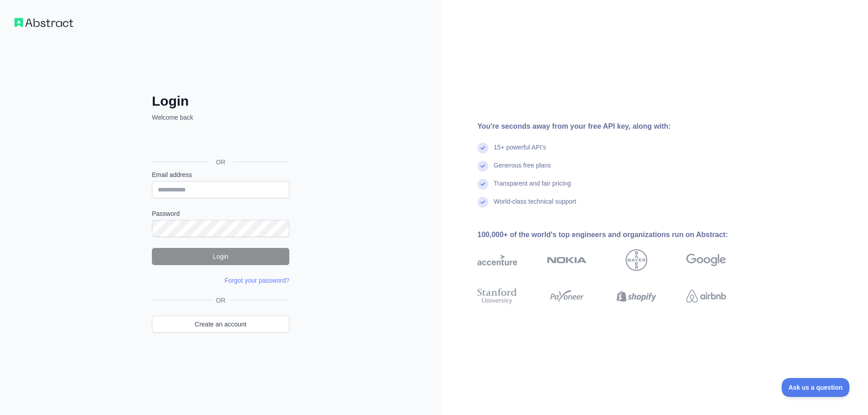 This screenshot has height=415, width=868. I want to click on img: shopify, so click(636, 296).